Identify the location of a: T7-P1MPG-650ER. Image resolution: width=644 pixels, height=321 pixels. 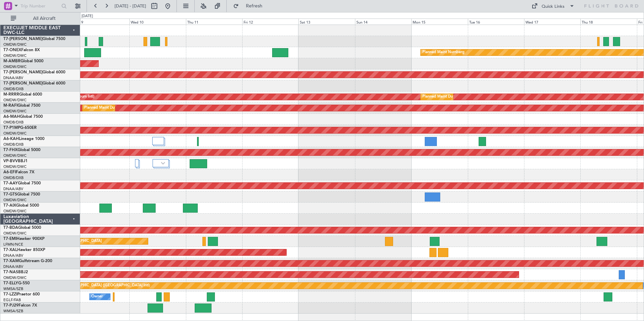
(20, 128).